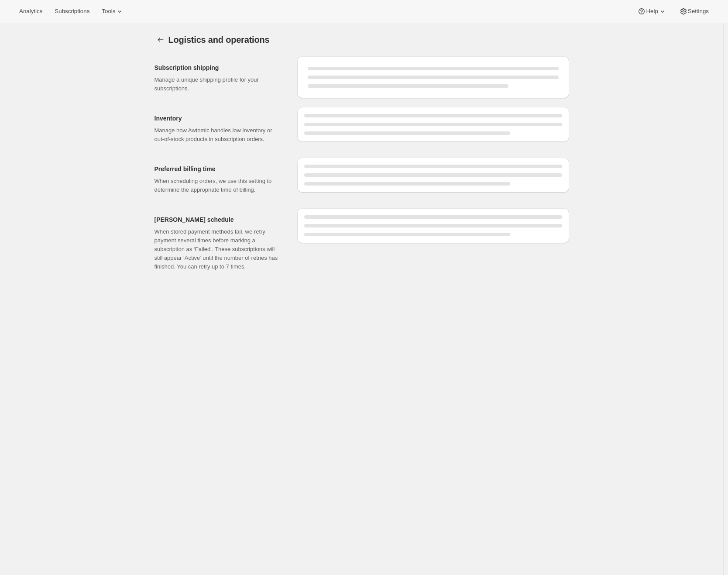  I want to click on span: Settings, so click(698, 12).